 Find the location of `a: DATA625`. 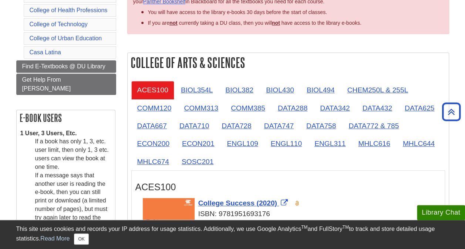

a: DATA625 is located at coordinates (420, 108).